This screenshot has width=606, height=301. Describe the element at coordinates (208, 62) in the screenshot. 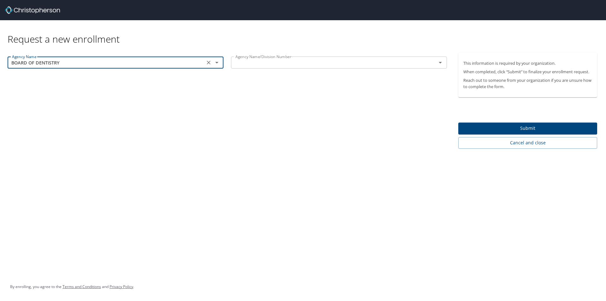

I see `button: Clear` at that location.